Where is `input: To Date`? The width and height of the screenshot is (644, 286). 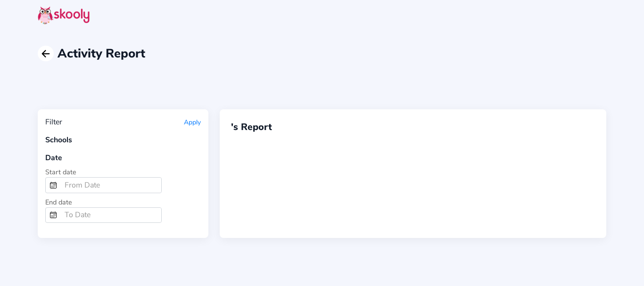 input: To Date is located at coordinates (111, 215).